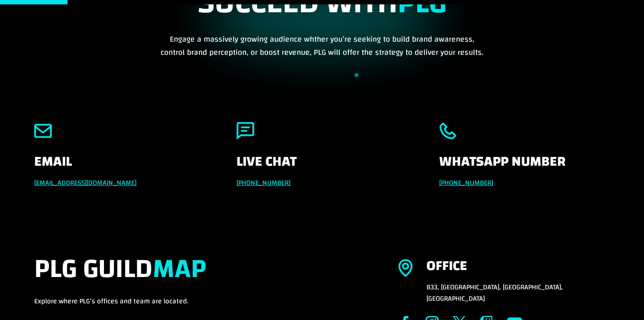  Describe the element at coordinates (201, 280) in the screenshot. I see `div: Explore where PLG’s offices and team are located.` at that location.